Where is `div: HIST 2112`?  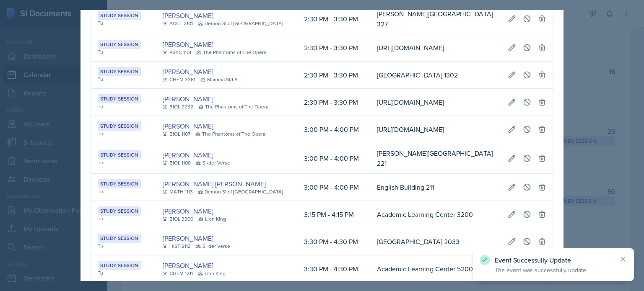
div: HIST 2112 is located at coordinates (176, 246).